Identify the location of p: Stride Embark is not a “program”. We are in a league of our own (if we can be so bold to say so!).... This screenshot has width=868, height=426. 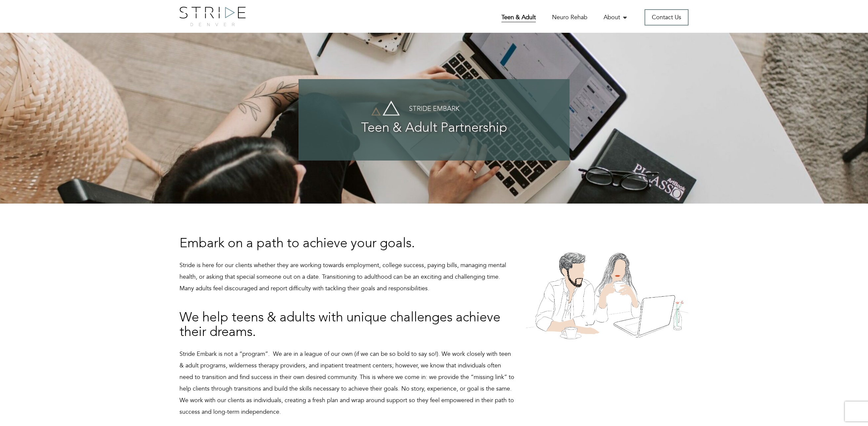
(348, 383).